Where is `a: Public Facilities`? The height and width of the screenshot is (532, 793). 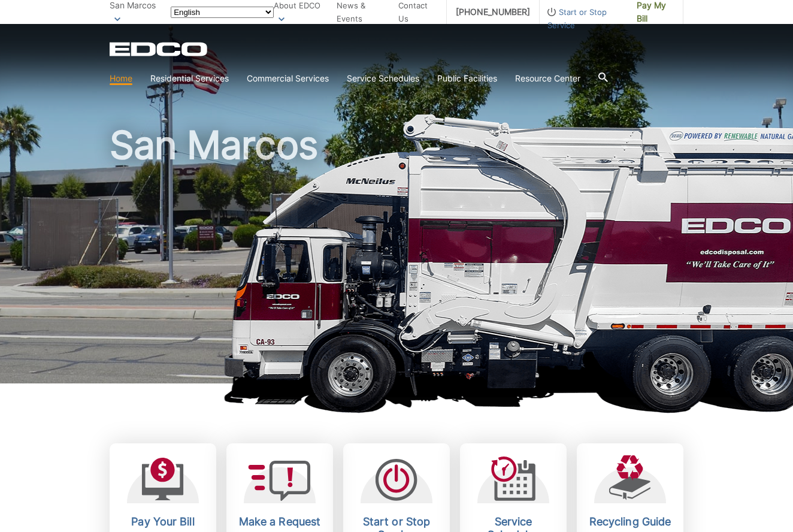
a: Public Facilities is located at coordinates (468, 79).